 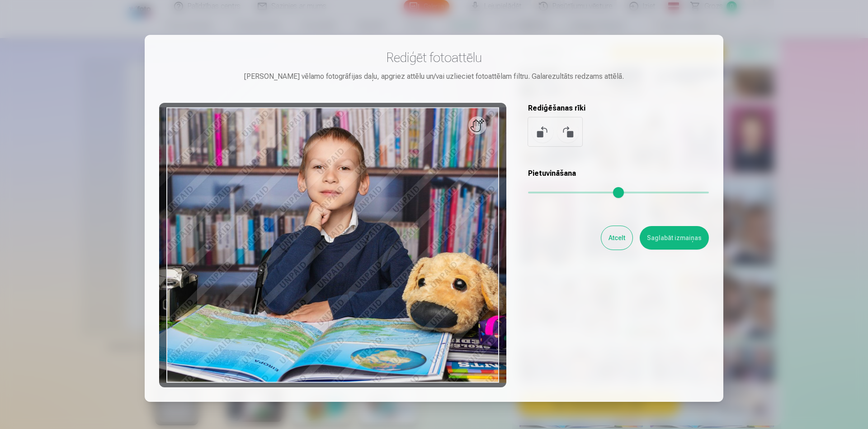 I want to click on h3: Rediģēt fotoattēlu, so click(x=434, y=58).